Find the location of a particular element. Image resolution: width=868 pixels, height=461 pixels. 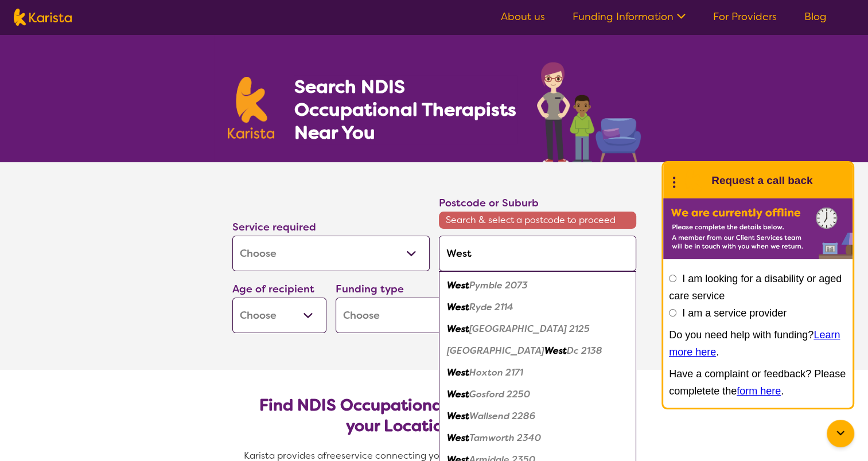

em: Tamworth 2340 is located at coordinates (504, 438).